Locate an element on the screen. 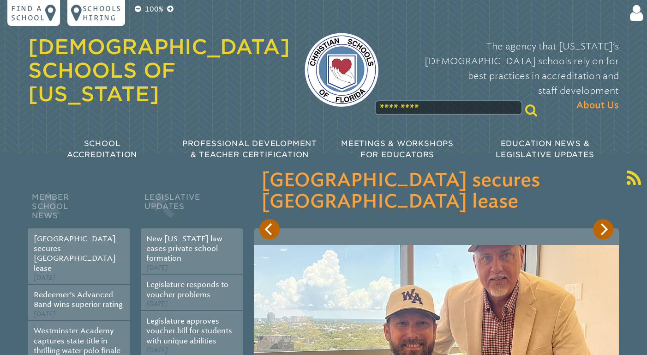 The width and height of the screenshot is (647, 355). a: Westminster Academy captures state title in thrilling water polo finale is located at coordinates (77, 340).